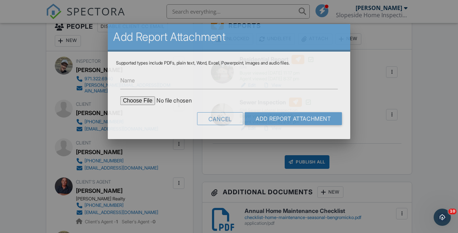 The height and width of the screenshot is (233, 458). What do you see at coordinates (229, 37) in the screenshot?
I see `h2: Add Report Attachment` at bounding box center [229, 37].